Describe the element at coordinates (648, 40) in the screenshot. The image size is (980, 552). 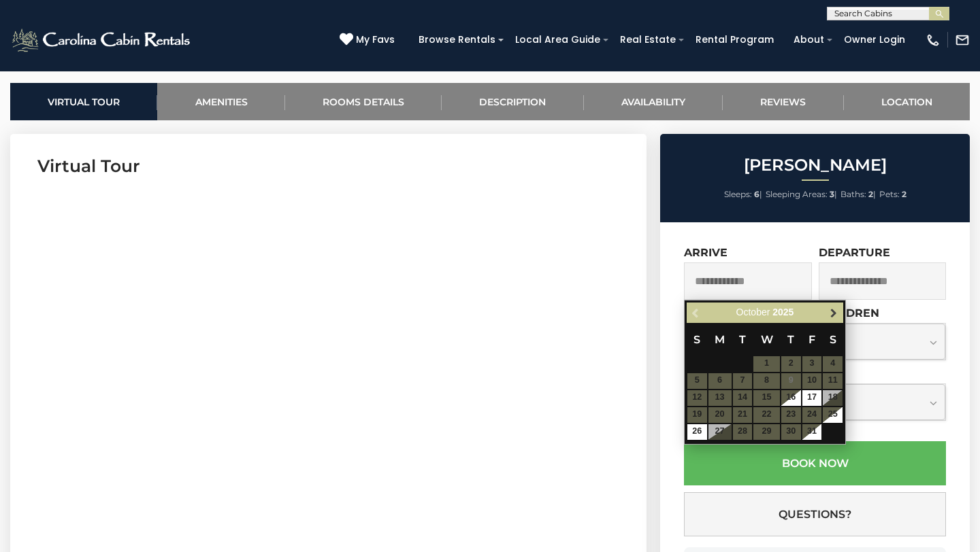
I see `a: Real Estate` at that location.